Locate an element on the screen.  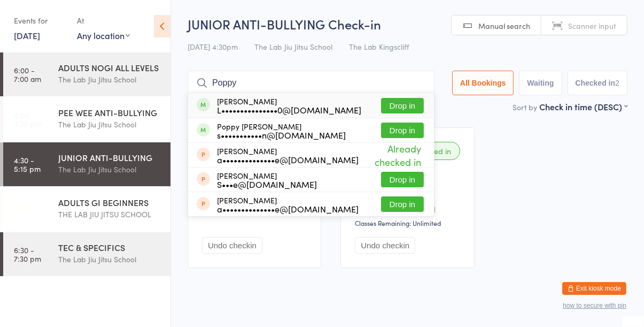
span: Manual search is located at coordinates (504, 26).